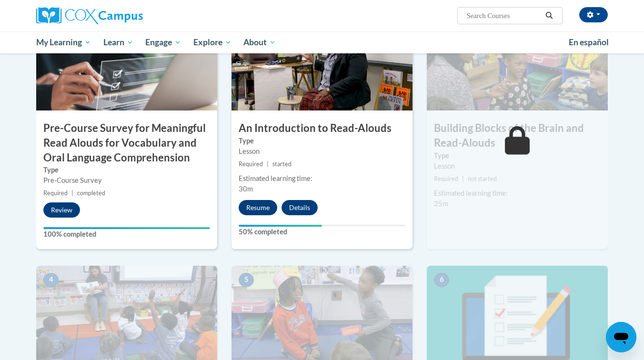 This screenshot has width=644, height=360. What do you see at coordinates (322, 232) in the screenshot?
I see `label: 50% completed` at bounding box center [322, 232].